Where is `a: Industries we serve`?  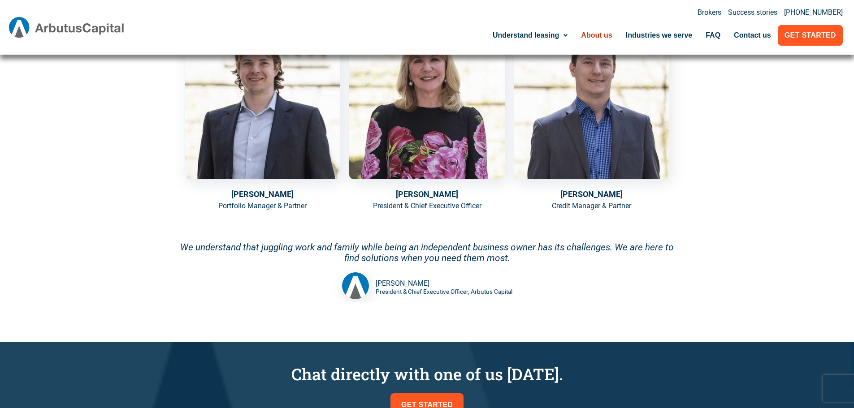
a: Industries we serve is located at coordinates (659, 35).